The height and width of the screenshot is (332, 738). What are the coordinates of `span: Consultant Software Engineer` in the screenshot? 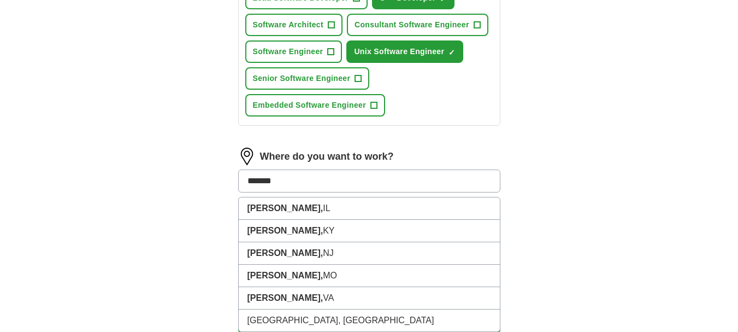 It's located at (412, 25).